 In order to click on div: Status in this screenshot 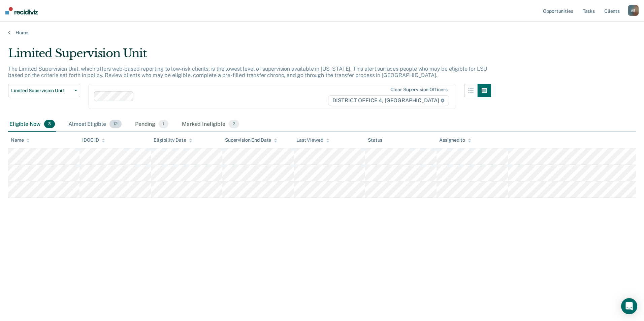, I will do `click(375, 140)`.